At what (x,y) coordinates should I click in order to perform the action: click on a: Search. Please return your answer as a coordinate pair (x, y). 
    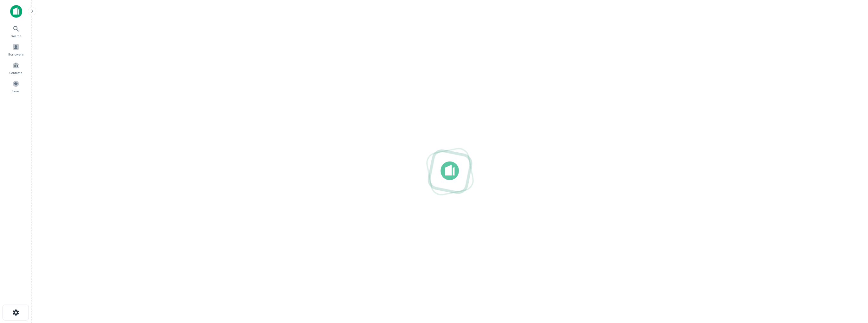
    Looking at the image, I should click on (16, 31).